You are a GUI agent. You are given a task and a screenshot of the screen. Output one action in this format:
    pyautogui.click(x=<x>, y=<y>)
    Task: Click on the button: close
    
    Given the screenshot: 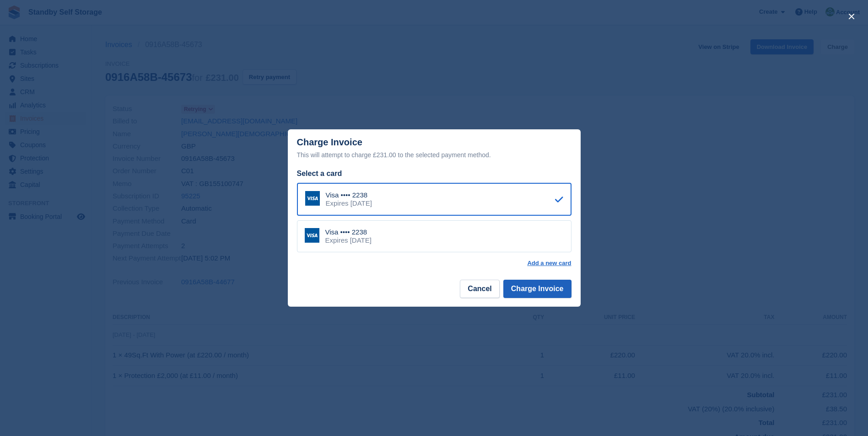 What is the action you would take?
    pyautogui.click(x=852, y=16)
    